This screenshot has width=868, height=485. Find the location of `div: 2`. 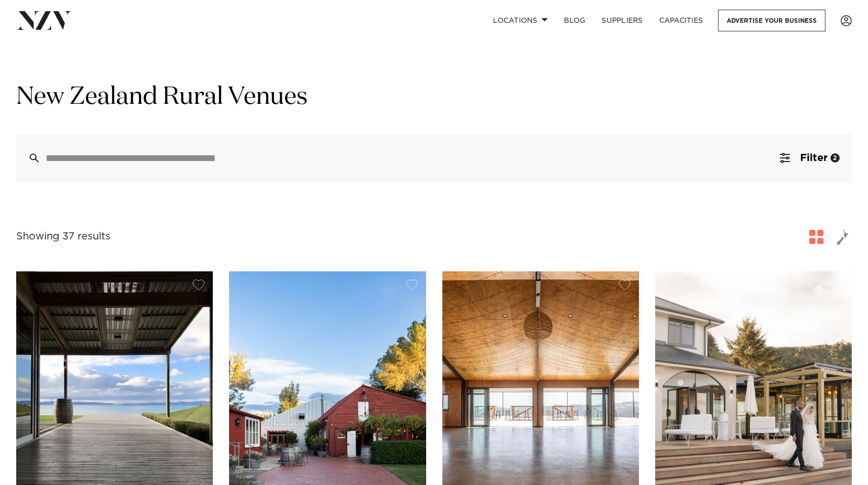

div: 2 is located at coordinates (835, 158).